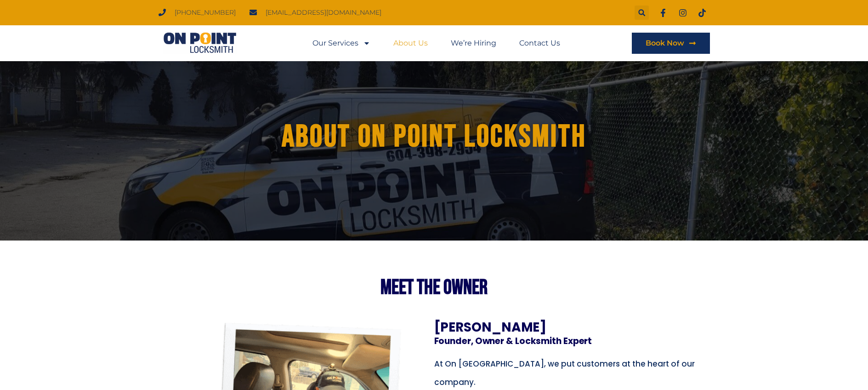  What do you see at coordinates (434, 137) in the screenshot?
I see `h1: About ON POINT LOCKSMITH` at bounding box center [434, 137].